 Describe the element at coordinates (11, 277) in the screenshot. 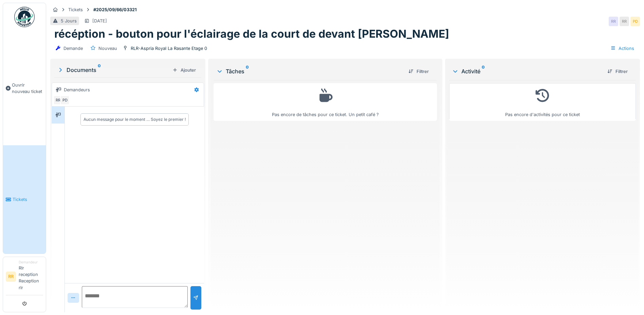

I see `li: RR` at that location.